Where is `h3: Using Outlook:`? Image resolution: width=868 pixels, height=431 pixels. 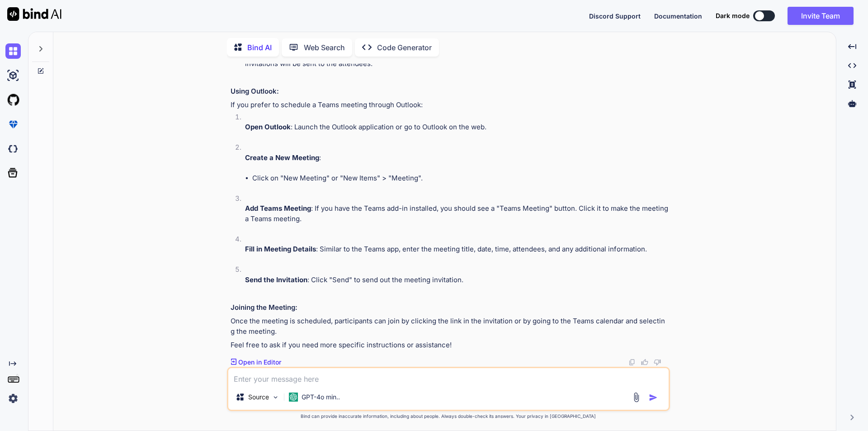 h3: Using Outlook: is located at coordinates (449, 91).